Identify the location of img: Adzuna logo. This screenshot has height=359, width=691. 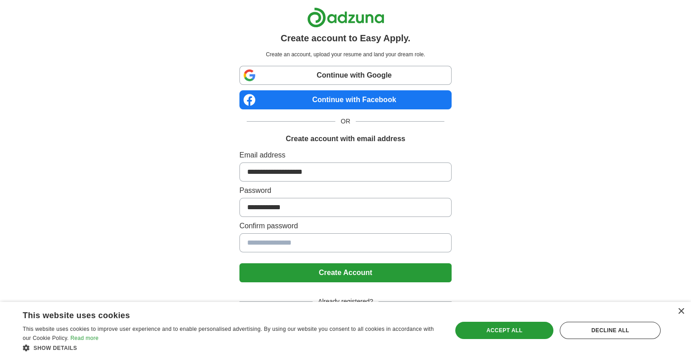
(346, 17).